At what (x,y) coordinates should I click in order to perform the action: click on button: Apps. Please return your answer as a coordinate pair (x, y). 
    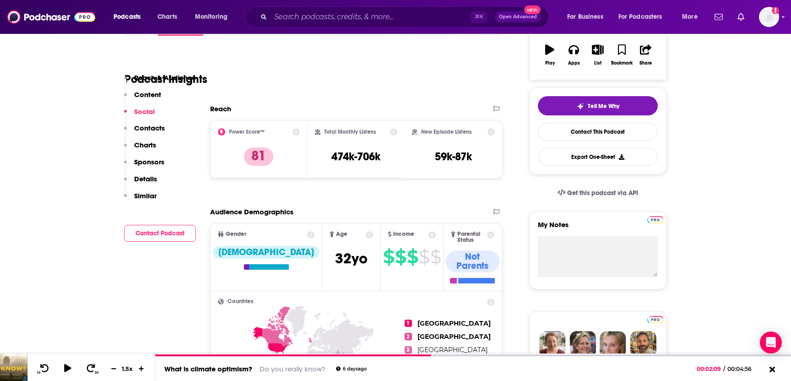
    Looking at the image, I should click on (574, 55).